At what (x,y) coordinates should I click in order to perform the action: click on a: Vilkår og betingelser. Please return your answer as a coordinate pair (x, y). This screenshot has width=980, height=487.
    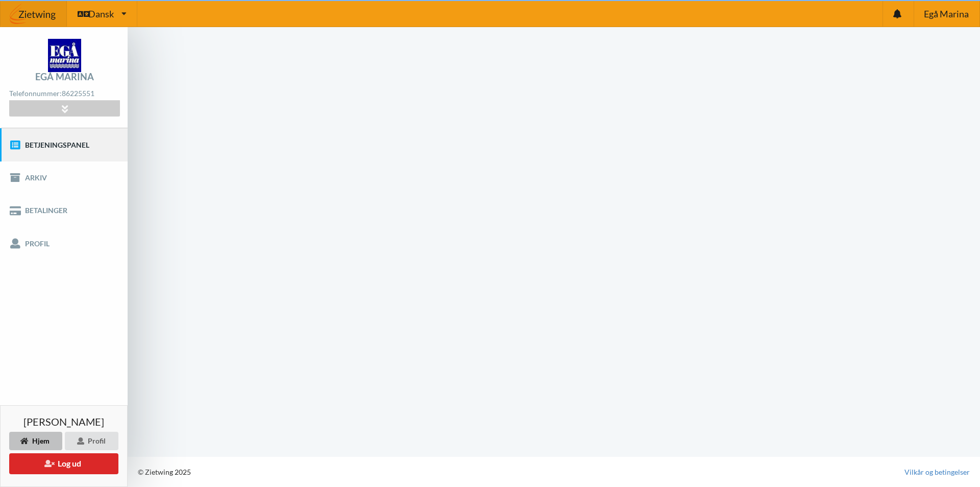
    Looking at the image, I should click on (937, 472).